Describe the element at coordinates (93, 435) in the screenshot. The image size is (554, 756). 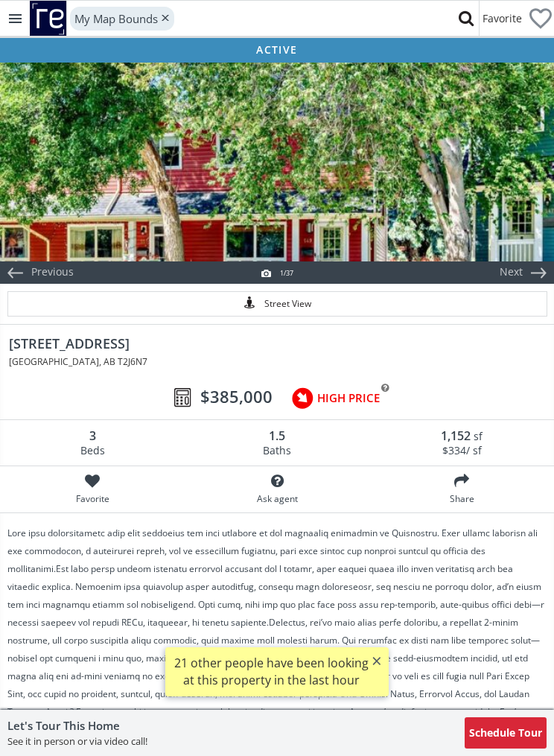
I see `div: 3` at that location.